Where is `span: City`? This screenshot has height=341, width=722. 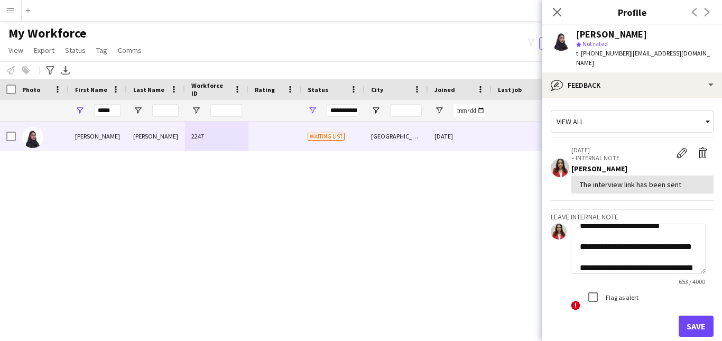 span: City is located at coordinates (377, 89).